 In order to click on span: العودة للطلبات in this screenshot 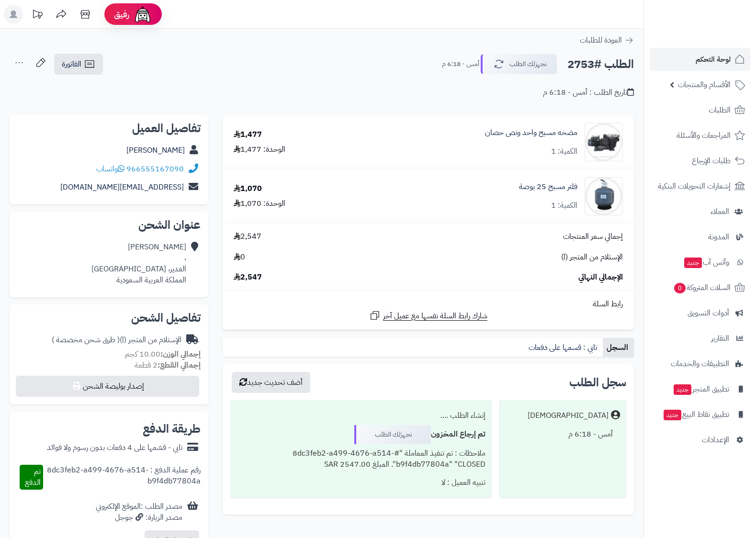, I will do `click(601, 40)`.